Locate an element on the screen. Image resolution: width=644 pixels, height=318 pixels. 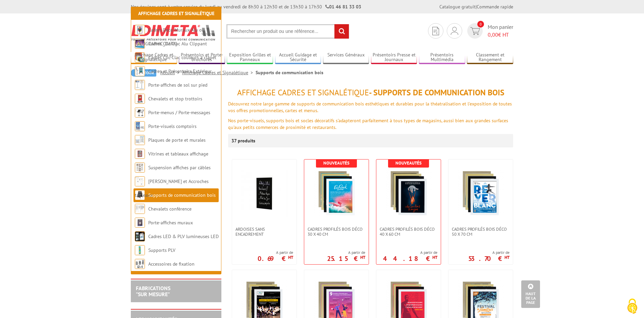
button: Cookies (fenêtre modale) is located at coordinates (632, 306).